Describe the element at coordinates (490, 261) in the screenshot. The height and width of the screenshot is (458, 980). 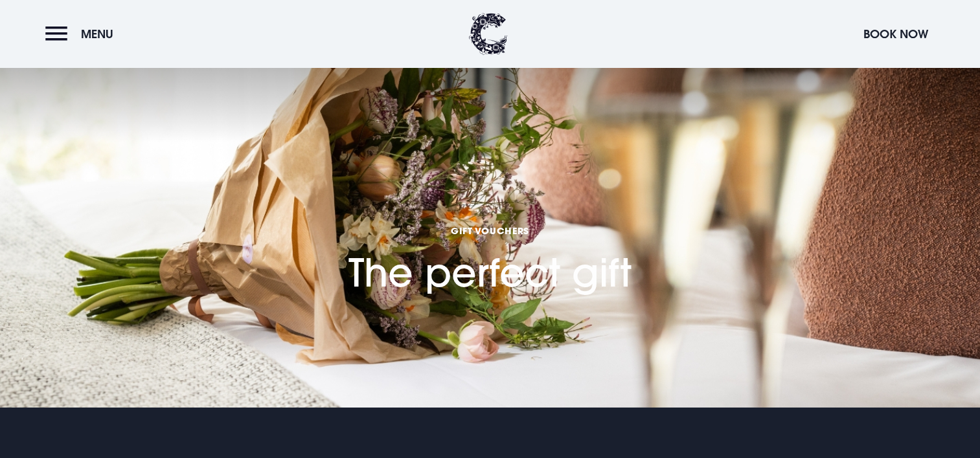
I see `h1: The perfect gift` at that location.